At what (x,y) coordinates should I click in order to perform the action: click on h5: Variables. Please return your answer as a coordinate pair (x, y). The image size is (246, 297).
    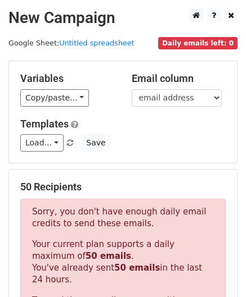
    Looking at the image, I should click on (67, 79).